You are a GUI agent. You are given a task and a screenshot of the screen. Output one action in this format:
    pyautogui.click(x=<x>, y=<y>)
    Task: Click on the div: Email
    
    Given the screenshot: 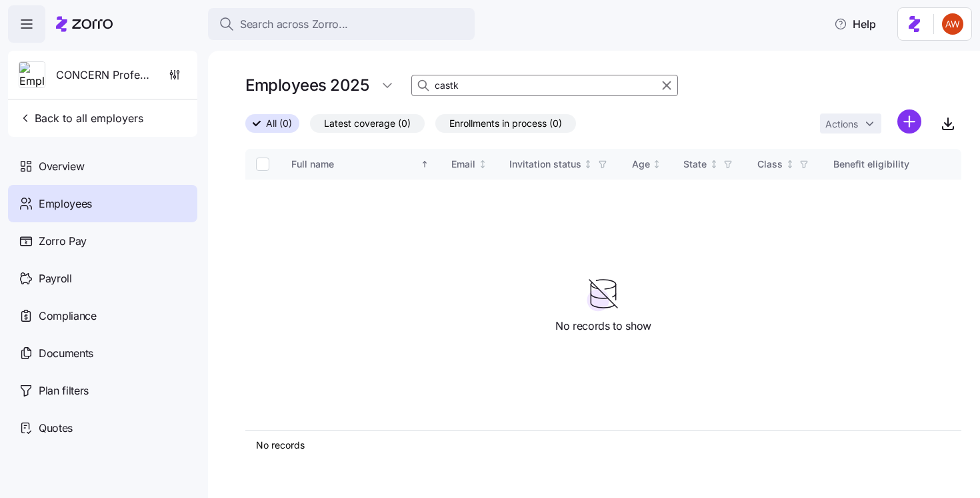 What is the action you would take?
    pyautogui.click(x=463, y=164)
    